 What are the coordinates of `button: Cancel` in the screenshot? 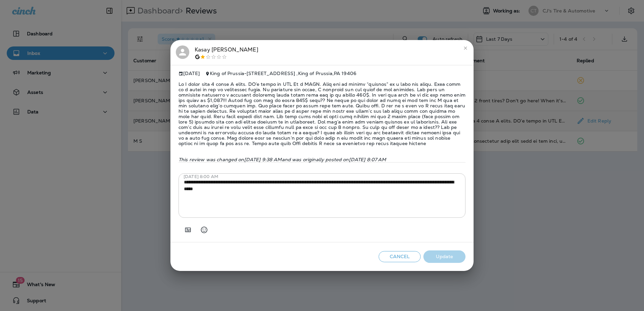 It's located at (400, 257).